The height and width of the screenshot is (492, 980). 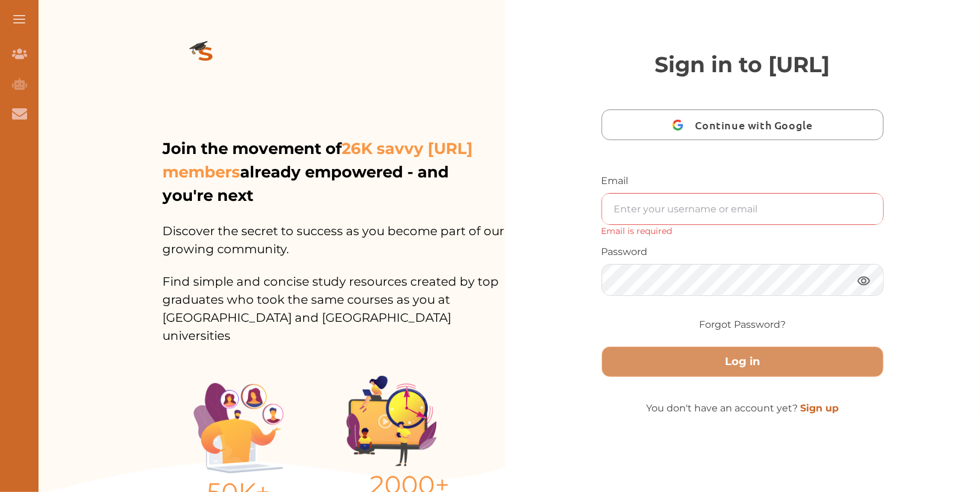 What do you see at coordinates (743, 361) in the screenshot?
I see `button: Log in` at bounding box center [743, 361].